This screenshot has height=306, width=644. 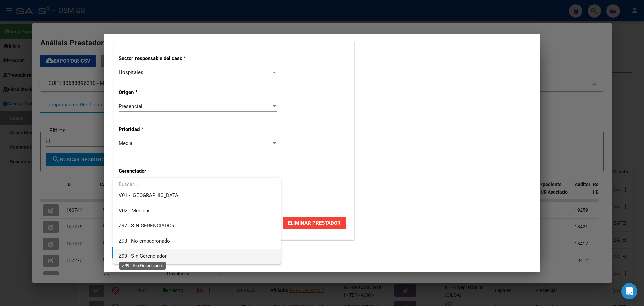 I want to click on span: Z98 - No empadronado, so click(x=144, y=241).